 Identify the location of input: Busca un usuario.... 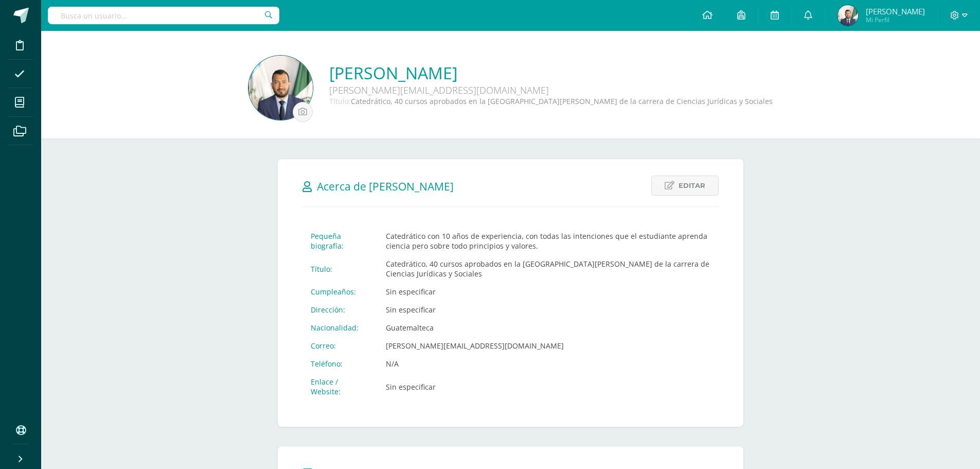
(164, 16).